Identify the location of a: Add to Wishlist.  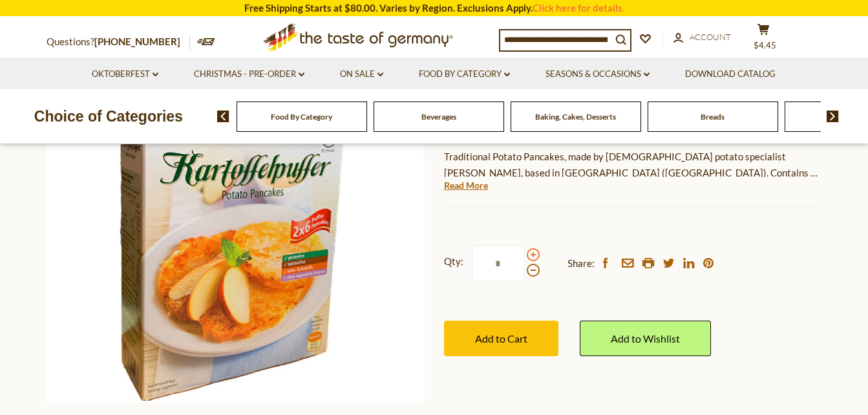
(645, 339).